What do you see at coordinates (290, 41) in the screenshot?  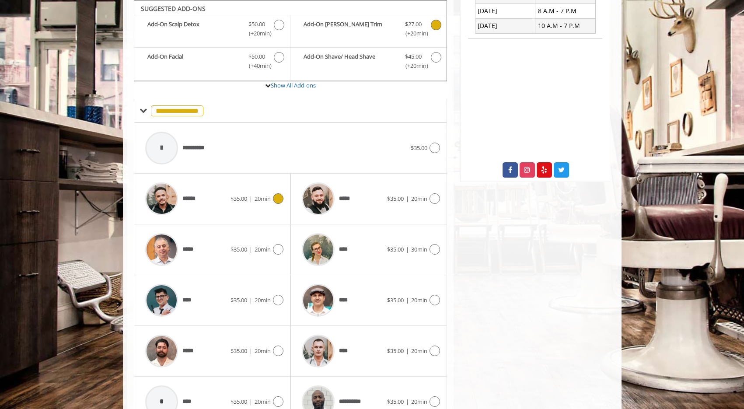 I see `div: Buzz Cut/Senior Cut Add-onS` at bounding box center [290, 41].